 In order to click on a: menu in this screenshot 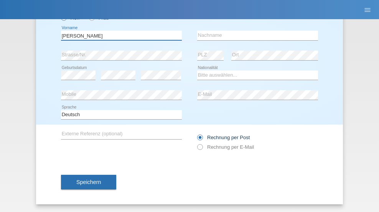, I will do `click(367, 10)`.